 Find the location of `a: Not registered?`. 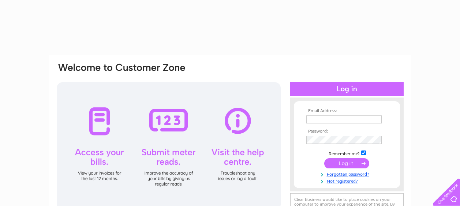

a: Not registered? is located at coordinates (348, 181).